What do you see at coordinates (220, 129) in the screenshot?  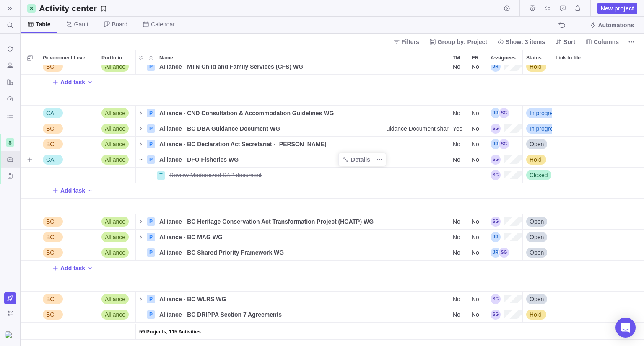 I see `span: Alliance - BC DBA Guidance Document WG` at bounding box center [220, 129].